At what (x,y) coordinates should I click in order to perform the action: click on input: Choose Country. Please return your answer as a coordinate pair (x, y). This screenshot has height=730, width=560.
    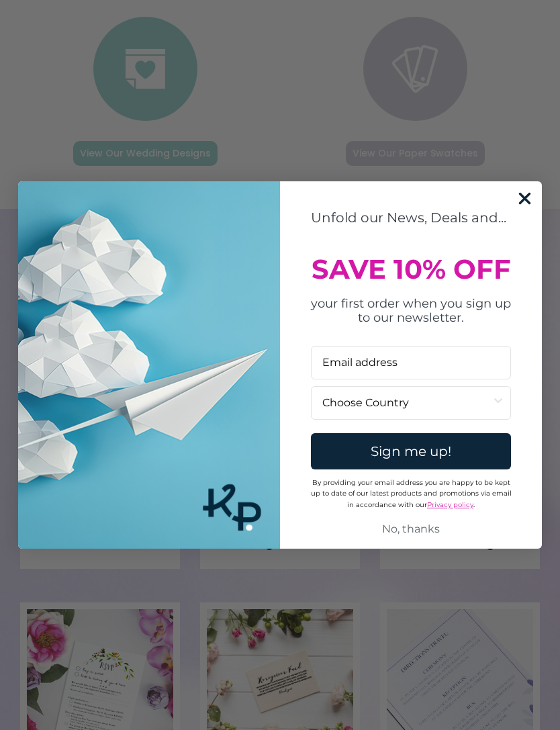
    Looking at the image, I should click on (407, 403).